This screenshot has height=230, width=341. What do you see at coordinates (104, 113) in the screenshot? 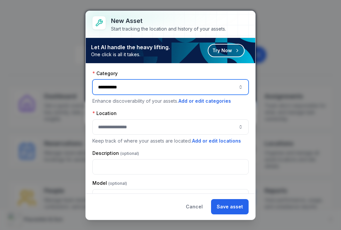
I see `label: Location` at bounding box center [104, 113].